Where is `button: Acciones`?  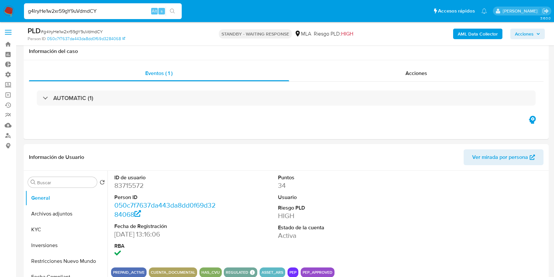
button: Acciones is located at coordinates (528, 34).